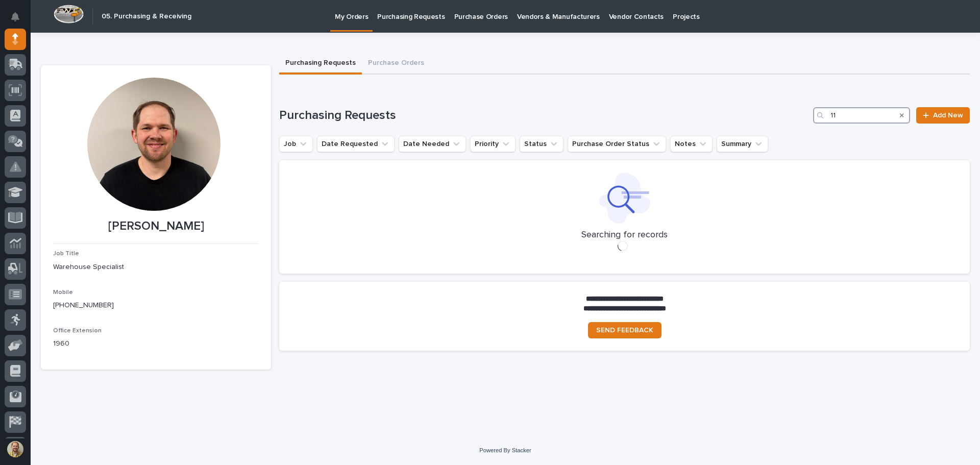 The height and width of the screenshot is (465, 980). What do you see at coordinates (624, 235) in the screenshot?
I see `p: Searching for records` at bounding box center [624, 235].